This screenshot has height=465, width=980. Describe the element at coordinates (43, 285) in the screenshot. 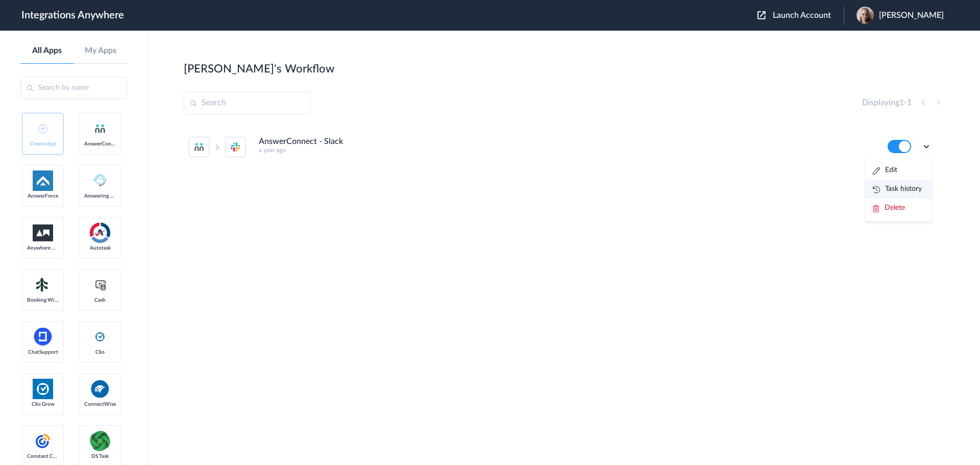

I see `img: Setmore_Logo.svg` at that location.